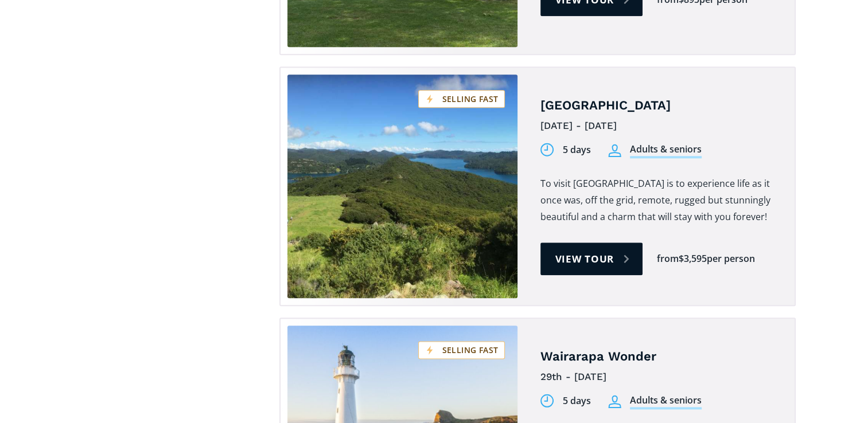  Describe the element at coordinates (731, 258) in the screenshot. I see `div: per person` at that location.